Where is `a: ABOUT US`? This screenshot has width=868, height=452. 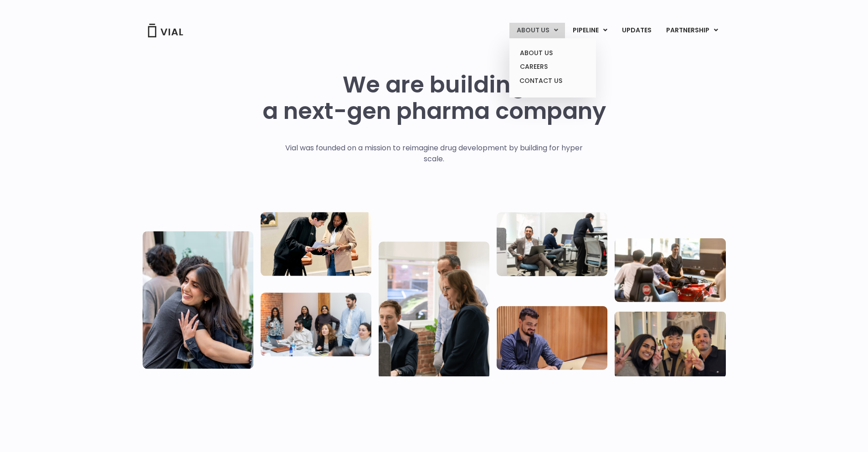 a: ABOUT US is located at coordinates (552, 53).